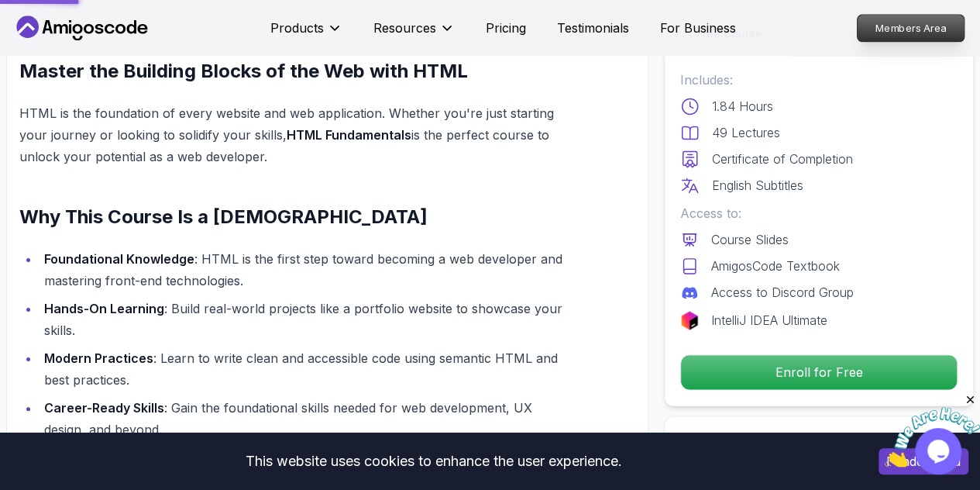 Image resolution: width=980 pixels, height=490 pixels. Describe the element at coordinates (775, 266) in the screenshot. I see `p: AmigosCode Textbook` at that location.